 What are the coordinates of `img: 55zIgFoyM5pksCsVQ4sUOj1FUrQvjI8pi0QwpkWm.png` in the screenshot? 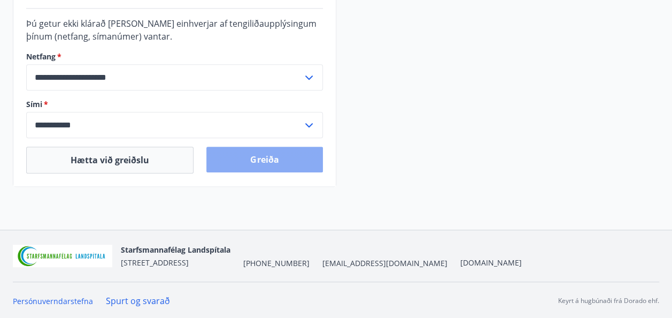 It's located at (63, 256).